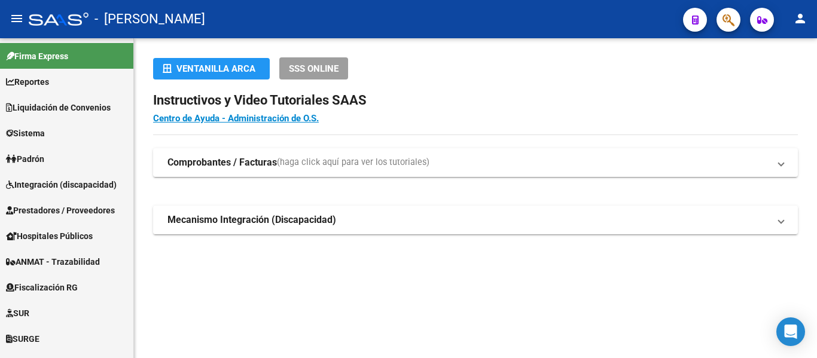 Image resolution: width=817 pixels, height=358 pixels. What do you see at coordinates (252, 220) in the screenshot?
I see `strong: Mecanismo Integración (Discapacidad)` at bounding box center [252, 220].